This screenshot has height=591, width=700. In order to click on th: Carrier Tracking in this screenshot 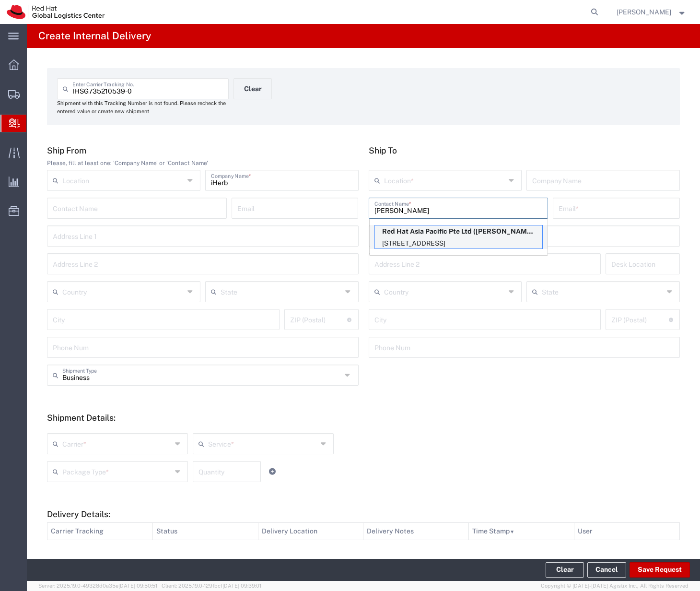, I will do `click(100, 531)`.